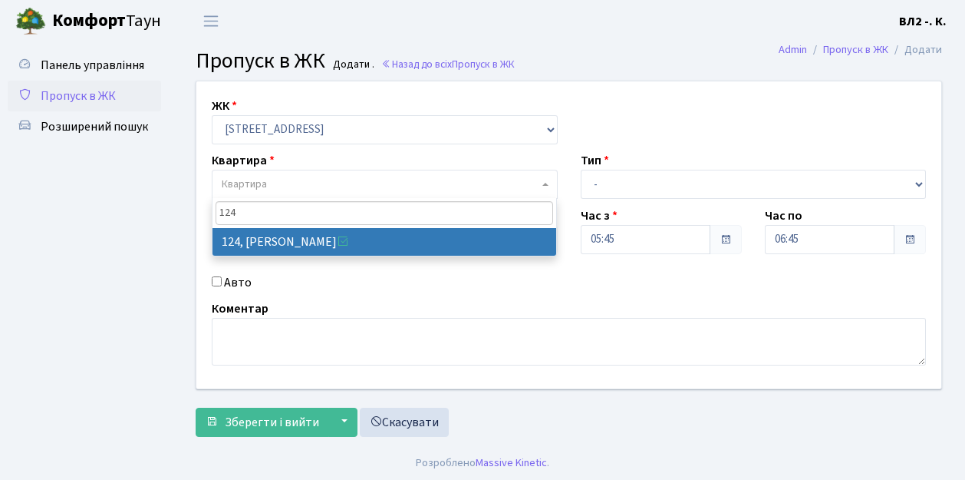 The width and height of the screenshot is (965, 480). What do you see at coordinates (244, 184) in the screenshot?
I see `span: Квартира` at bounding box center [244, 184].